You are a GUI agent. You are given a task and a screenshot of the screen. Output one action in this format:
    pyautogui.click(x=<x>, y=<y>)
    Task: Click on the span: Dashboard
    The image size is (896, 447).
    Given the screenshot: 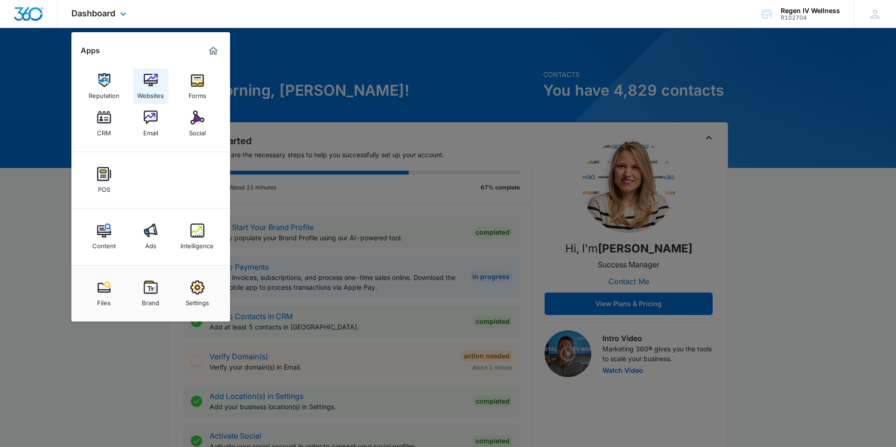 What is the action you would take?
    pyautogui.click(x=93, y=13)
    